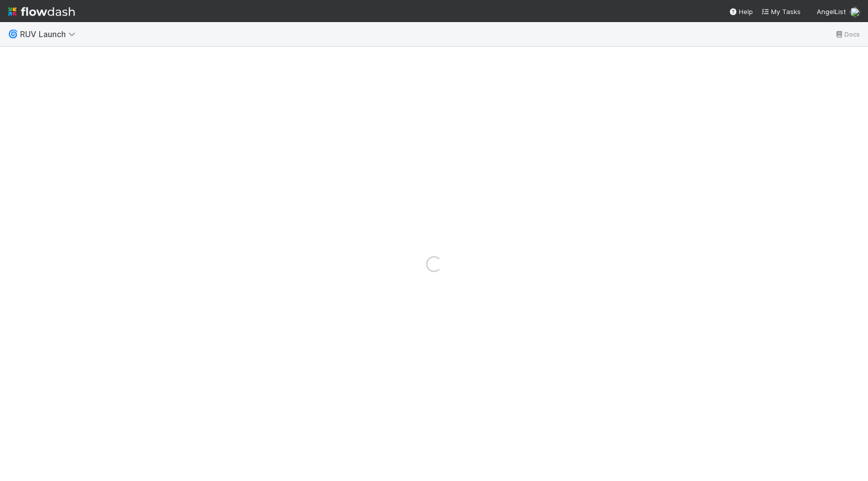  Describe the element at coordinates (831, 11) in the screenshot. I see `span: AngelList` at that location.